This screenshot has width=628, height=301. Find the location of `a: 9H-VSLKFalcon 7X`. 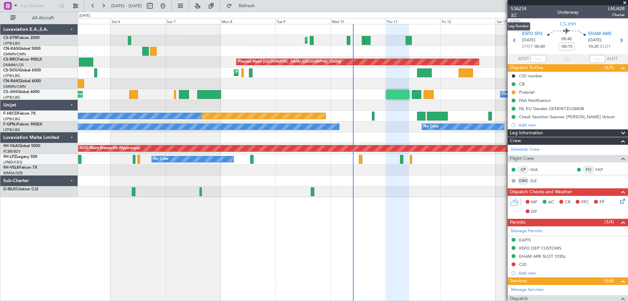

a: 9H-VSLKFalcon 7X is located at coordinates (20, 168).